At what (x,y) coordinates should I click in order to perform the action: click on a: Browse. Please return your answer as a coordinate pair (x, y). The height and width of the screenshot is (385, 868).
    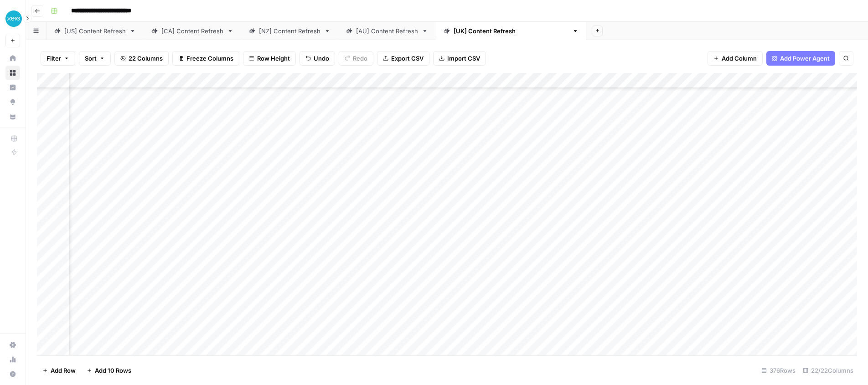
    Looking at the image, I should click on (13, 73).